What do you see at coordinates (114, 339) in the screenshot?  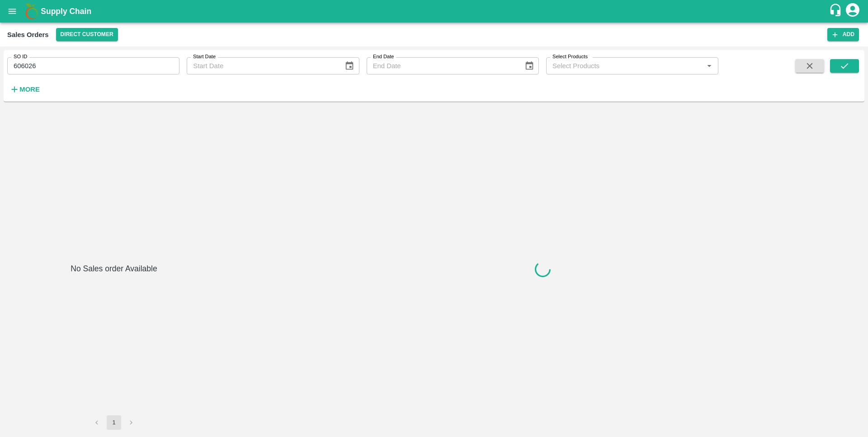 I see `h6: No Sales order Available` at bounding box center [114, 339].